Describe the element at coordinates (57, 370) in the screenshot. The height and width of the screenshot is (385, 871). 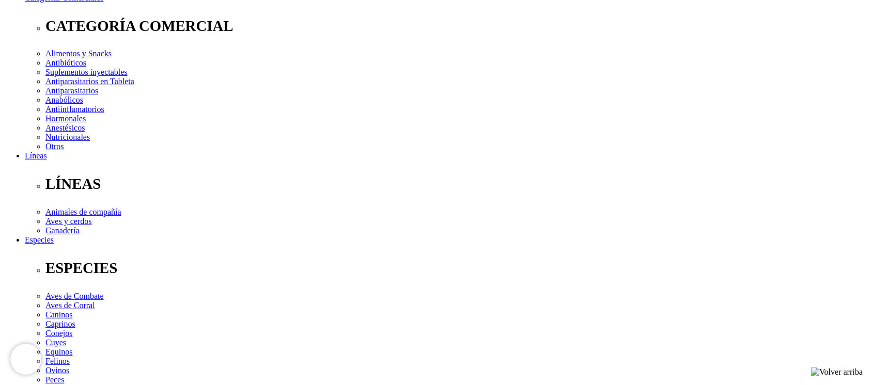
I see `a: Ovinos` at that location.